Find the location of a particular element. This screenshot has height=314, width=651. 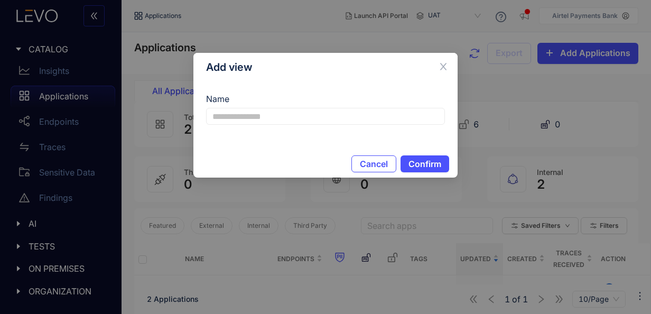

button: Close is located at coordinates (443, 67).